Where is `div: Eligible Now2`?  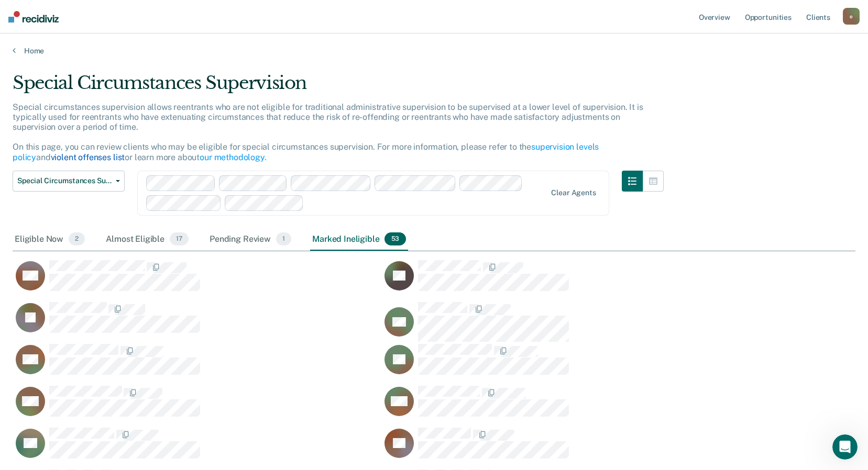
div: Eligible Now2 is located at coordinates (50, 240).